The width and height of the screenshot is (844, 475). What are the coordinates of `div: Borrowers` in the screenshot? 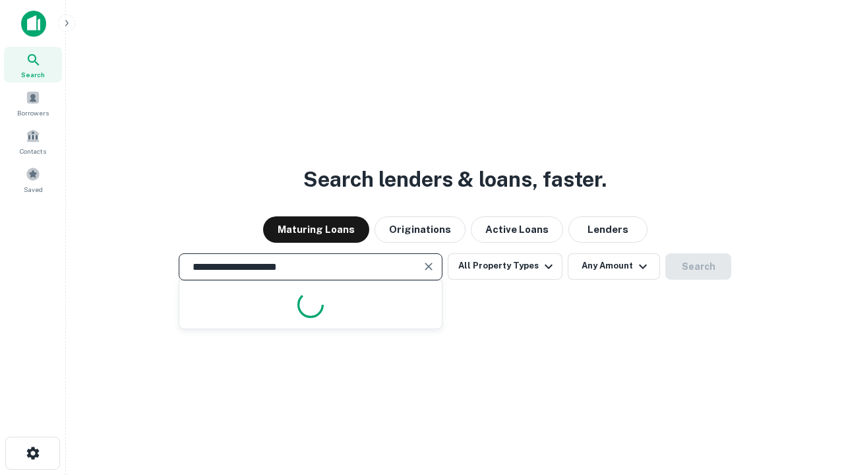 It's located at (33, 103).